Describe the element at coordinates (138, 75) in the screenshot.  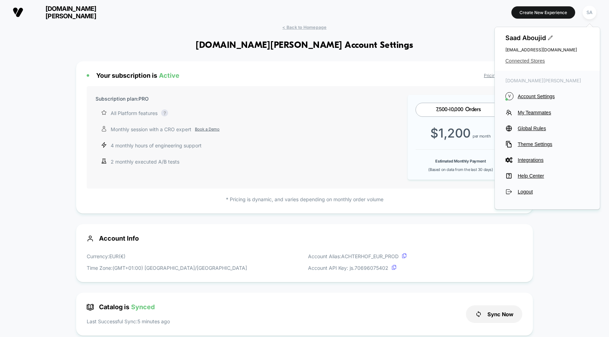
I see `span: Your subscription is` at that location.